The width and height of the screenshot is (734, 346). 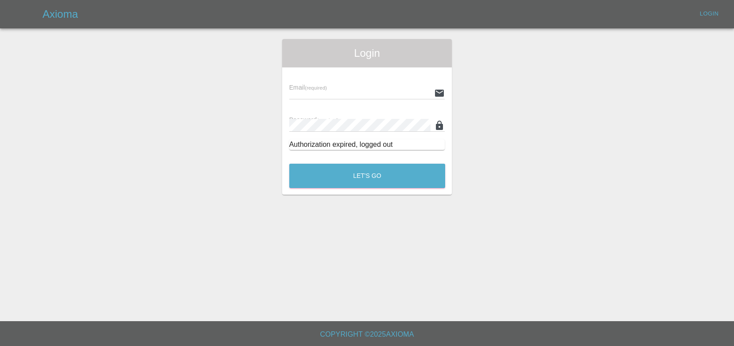 What do you see at coordinates (367, 144) in the screenshot?
I see `div: Authorization expired, logged out` at bounding box center [367, 144].